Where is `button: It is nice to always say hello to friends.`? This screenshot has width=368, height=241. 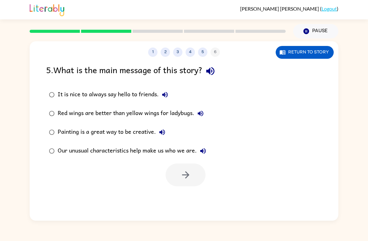 button: It is nice to always say hello to friends. is located at coordinates (165, 95).